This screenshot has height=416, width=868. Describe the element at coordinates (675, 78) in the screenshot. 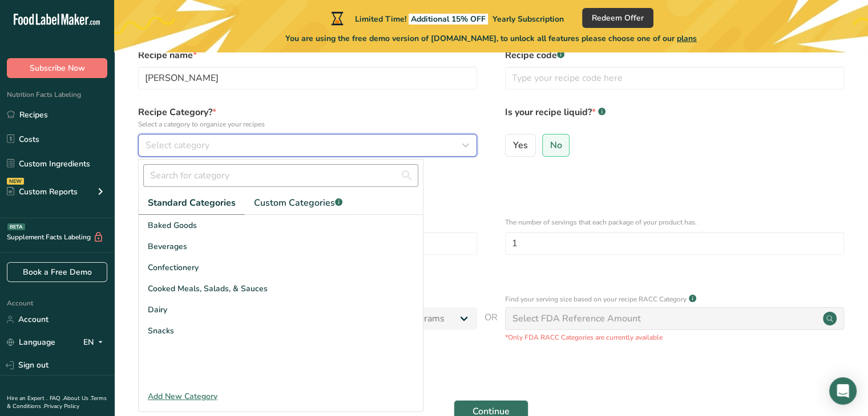

I see `input: Type your recipe code here` at that location.